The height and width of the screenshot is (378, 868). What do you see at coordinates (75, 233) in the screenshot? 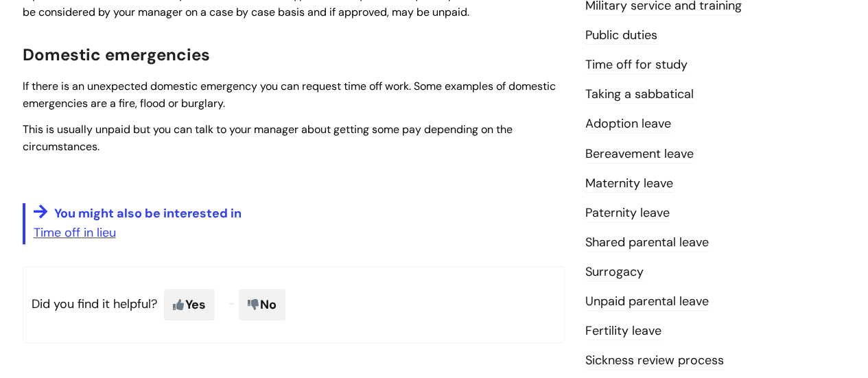
I see `a: Time off in lieu` at bounding box center [75, 233].